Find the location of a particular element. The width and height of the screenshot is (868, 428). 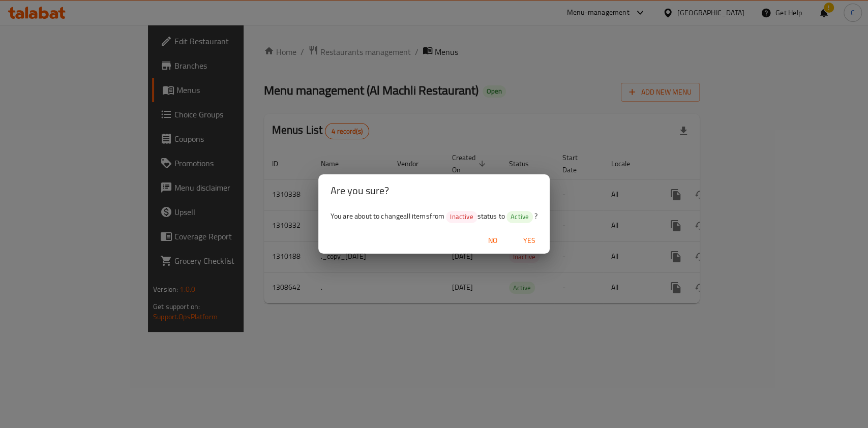

button: No is located at coordinates (493, 241).